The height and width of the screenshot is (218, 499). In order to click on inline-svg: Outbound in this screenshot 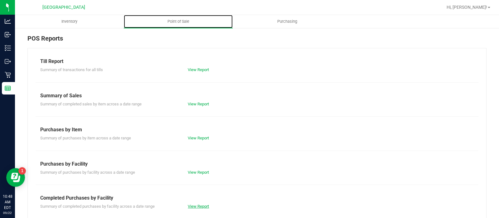, I will do `click(8, 61)`.